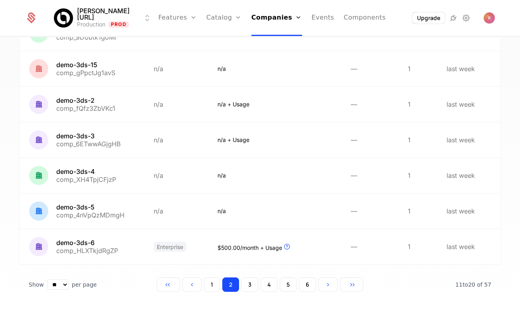 The width and height of the screenshot is (520, 319). What do you see at coordinates (192, 284) in the screenshot?
I see `button: Go to previous page` at bounding box center [192, 284].